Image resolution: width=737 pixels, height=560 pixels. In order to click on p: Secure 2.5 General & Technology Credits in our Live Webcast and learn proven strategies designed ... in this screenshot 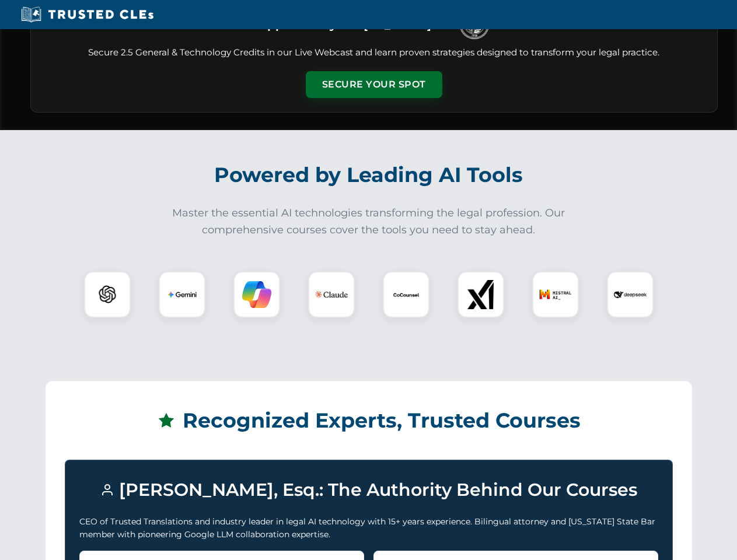, I will do `click(374, 53)`.